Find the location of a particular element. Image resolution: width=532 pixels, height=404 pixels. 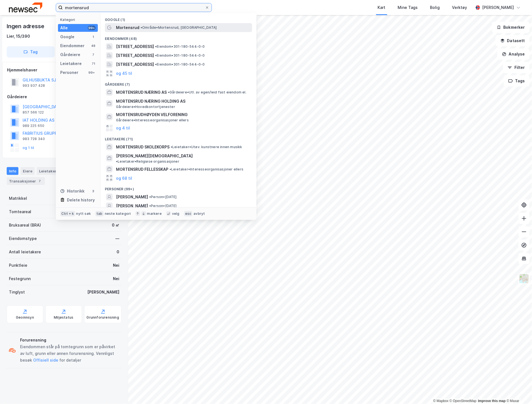

div: Info is located at coordinates (13, 171).